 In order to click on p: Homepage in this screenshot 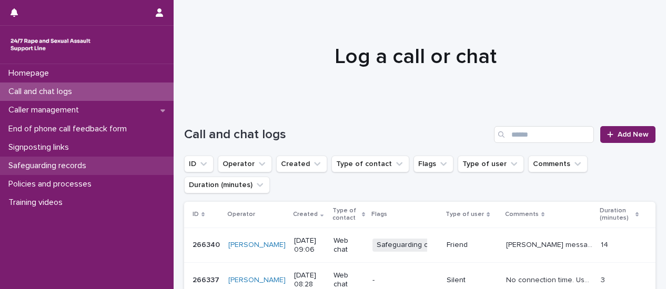, I will do `click(31, 73)`.